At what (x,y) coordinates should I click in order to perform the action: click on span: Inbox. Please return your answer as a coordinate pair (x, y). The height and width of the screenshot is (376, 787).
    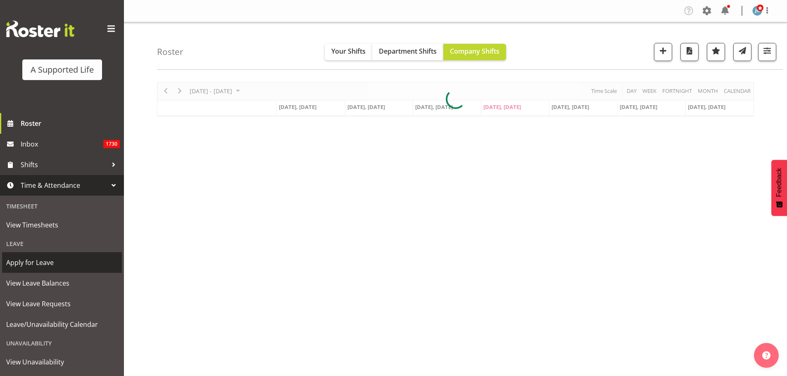
    Looking at the image, I should click on (62, 144).